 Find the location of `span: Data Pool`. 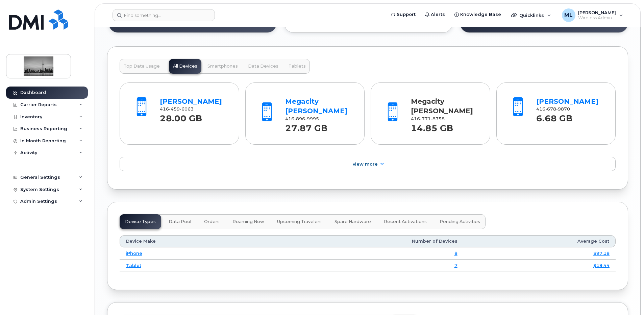

span: Data Pool is located at coordinates (180, 222).